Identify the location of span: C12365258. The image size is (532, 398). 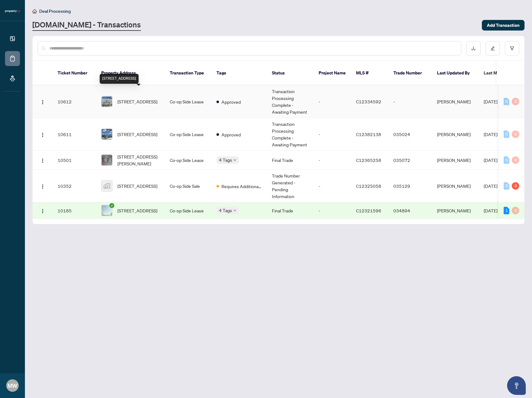
(369, 160).